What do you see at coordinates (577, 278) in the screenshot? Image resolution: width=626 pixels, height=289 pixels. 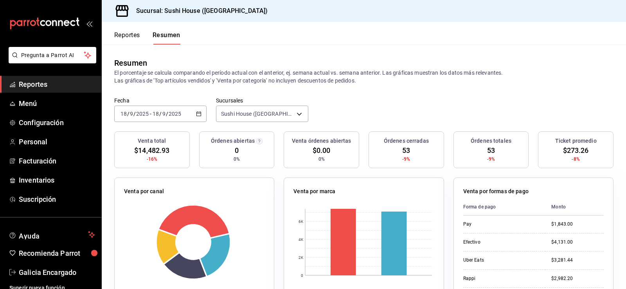 I see `div: $2,982.20` at bounding box center [577, 278].